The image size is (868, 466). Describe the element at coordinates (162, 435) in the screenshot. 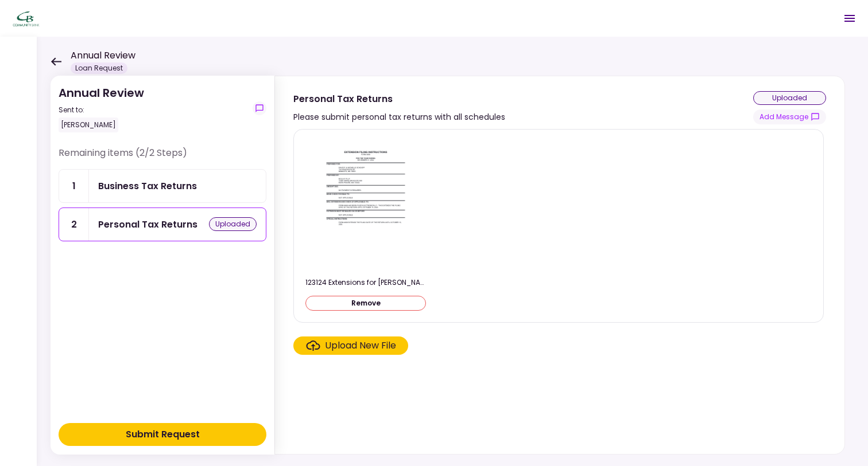

I see `button: Submit Request` at that location.